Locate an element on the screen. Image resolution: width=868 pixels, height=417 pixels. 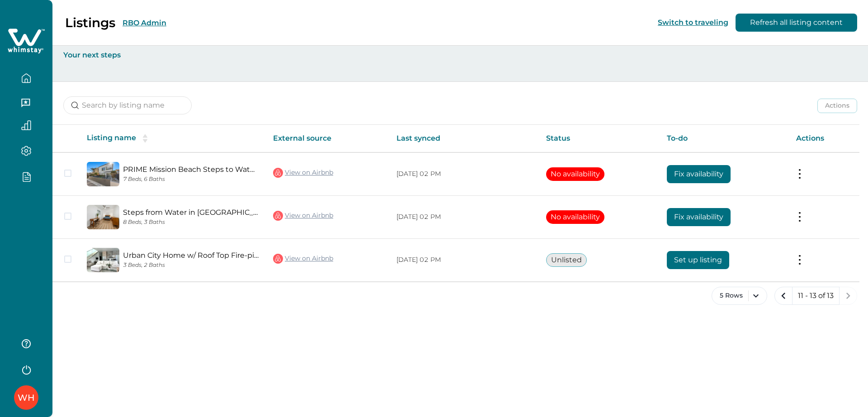
p: 3 Beds, 2 Baths is located at coordinates (191, 265).